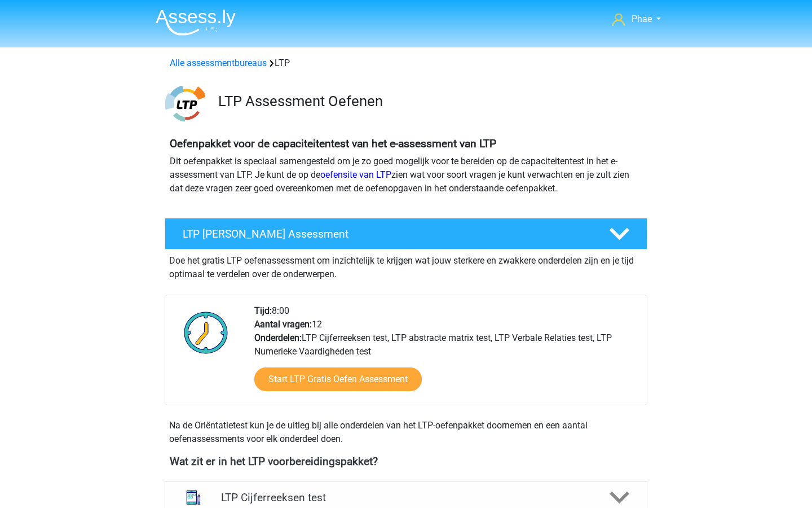 This screenshot has width=812, height=508. I want to click on a: Phae, so click(636, 19).